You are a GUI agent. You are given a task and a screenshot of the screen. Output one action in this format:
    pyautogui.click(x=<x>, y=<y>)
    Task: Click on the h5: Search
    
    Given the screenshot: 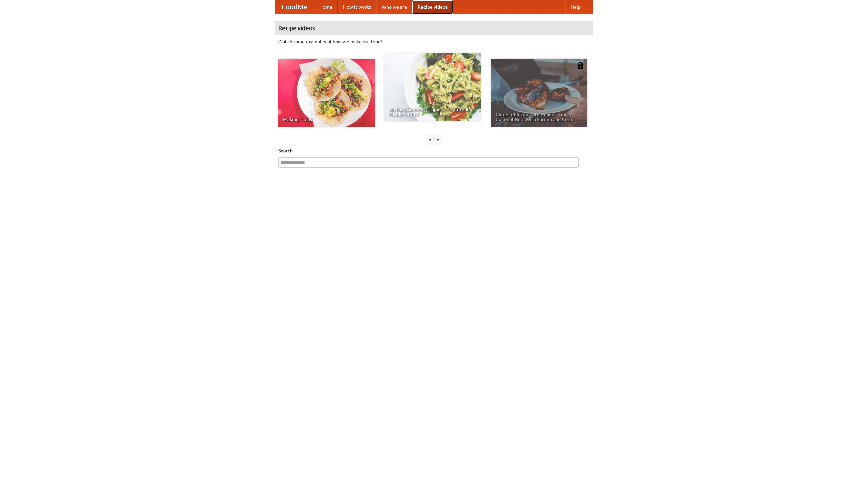 What is the action you would take?
    pyautogui.click(x=434, y=150)
    